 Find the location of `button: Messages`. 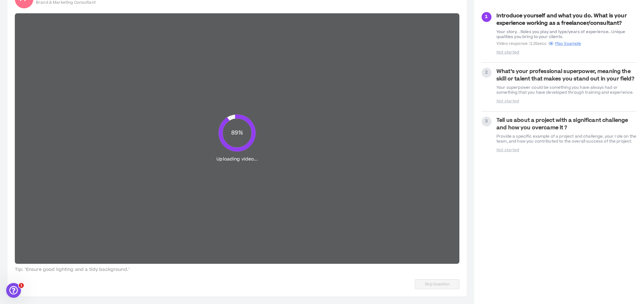

button: Messages is located at coordinates (62, 205).